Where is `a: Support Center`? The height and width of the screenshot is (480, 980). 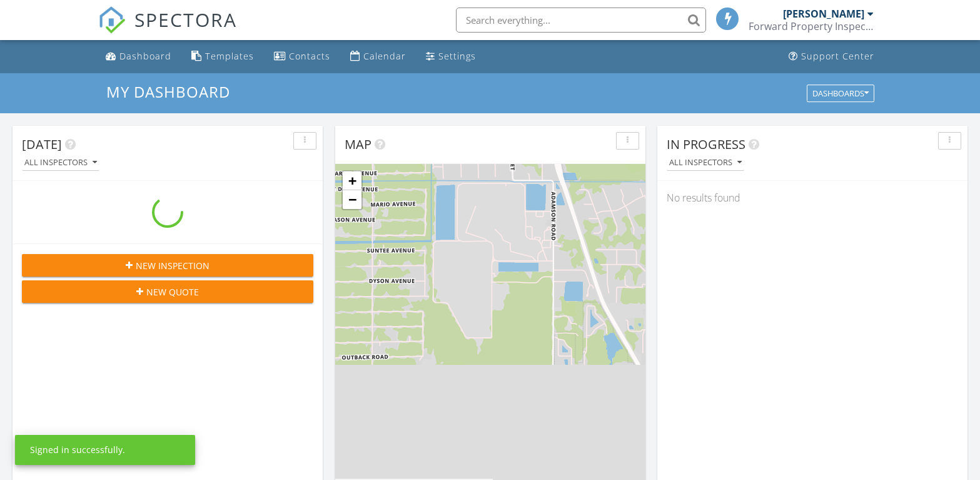 a: Support Center is located at coordinates (832, 56).